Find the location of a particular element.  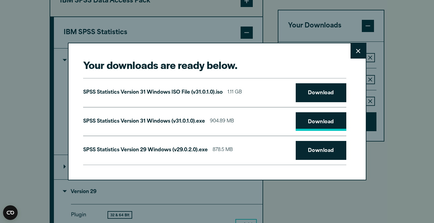

p: SPSS Statistics Version 31 Windows ISO File (v31.0.1.0).iso is located at coordinates (153, 92).